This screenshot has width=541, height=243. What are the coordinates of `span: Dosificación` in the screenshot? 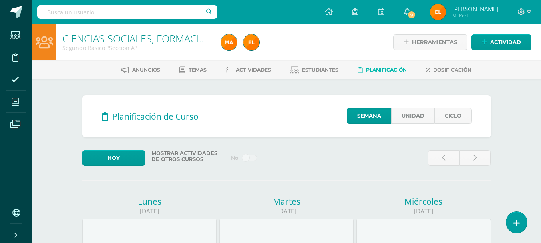 It's located at (452, 70).